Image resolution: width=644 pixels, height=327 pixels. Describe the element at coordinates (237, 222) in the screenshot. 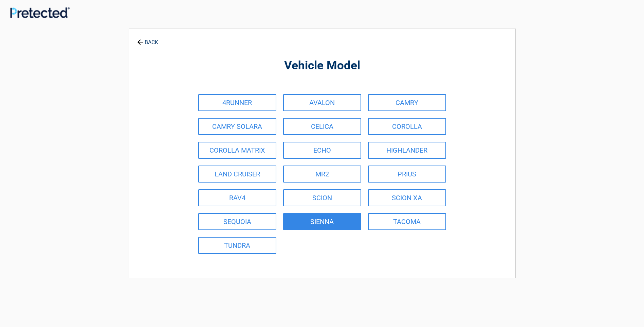

I see `a: SEQUOIA` at that location.